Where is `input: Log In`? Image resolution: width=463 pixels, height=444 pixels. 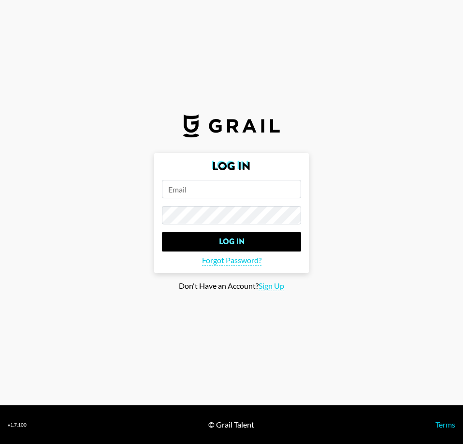
input: Log In is located at coordinates (232, 242).